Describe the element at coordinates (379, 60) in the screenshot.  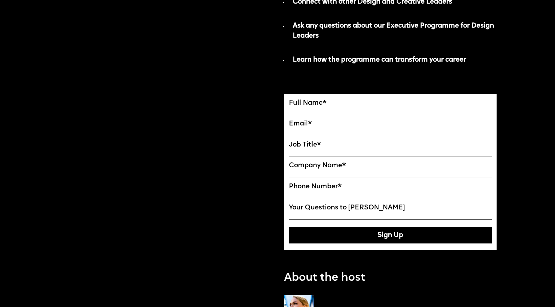
I see `strong: Learn how the programme can transform your career` at that location.